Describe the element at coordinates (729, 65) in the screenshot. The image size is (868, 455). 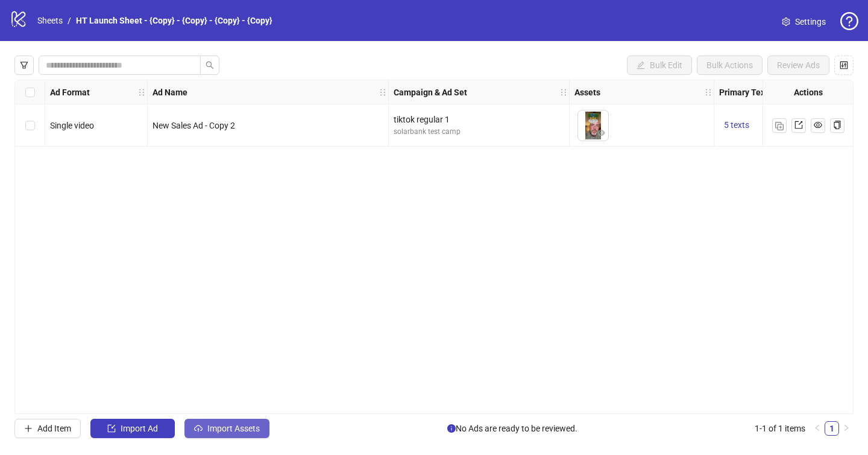
I see `button: Bulk Actions` at that location.